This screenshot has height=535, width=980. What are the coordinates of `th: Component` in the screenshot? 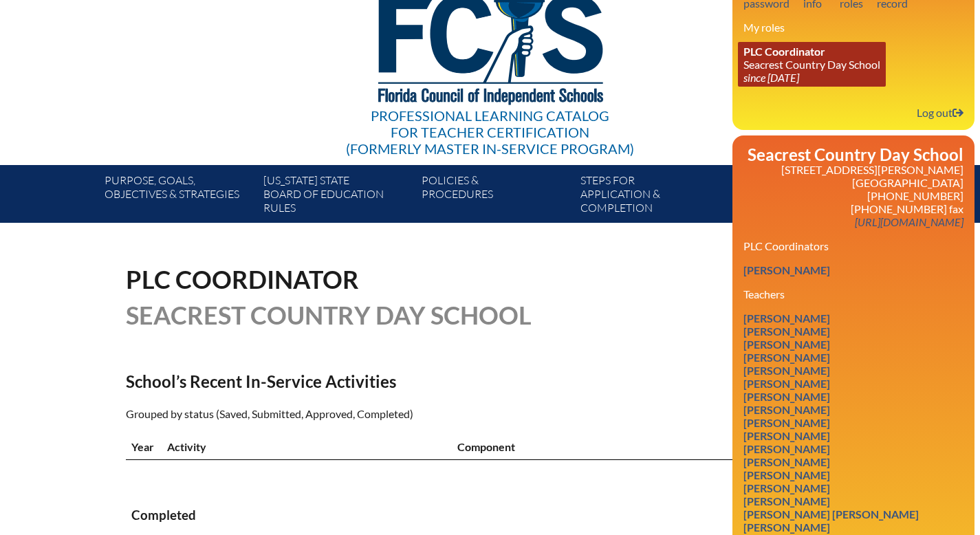 It's located at (614, 447).